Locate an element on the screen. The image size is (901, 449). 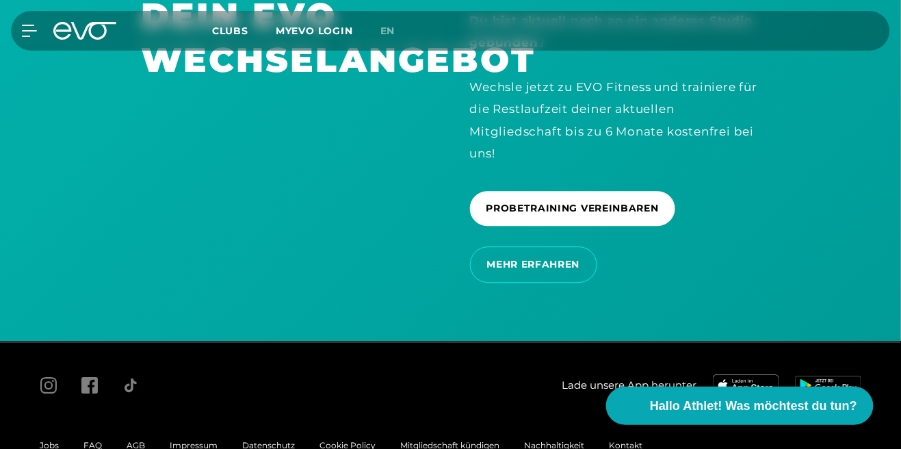
span: PROBETRAINING VEREINBAREN is located at coordinates (572, 208).